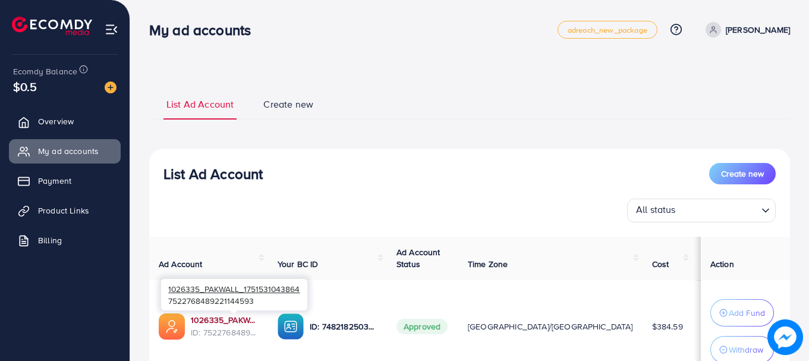  Describe the element at coordinates (741, 313) in the screenshot. I see `button: Add Fund` at that location.